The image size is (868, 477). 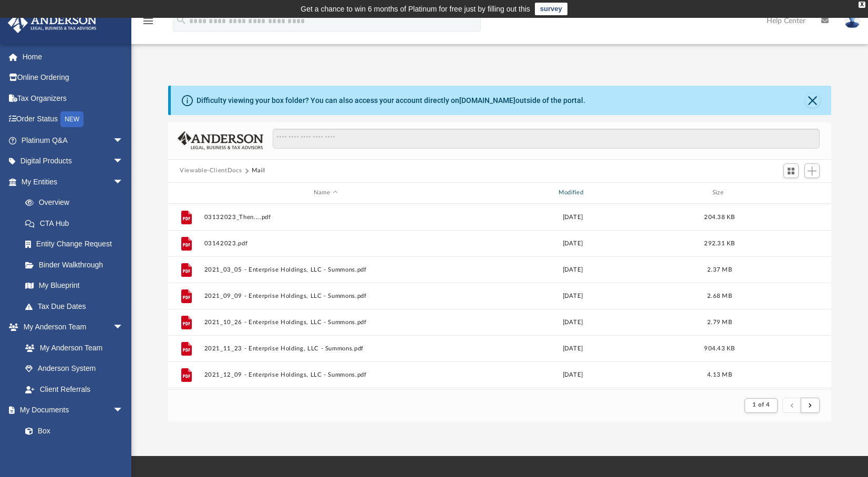 I want to click on a: Binder Walkthrough, so click(x=77, y=264).